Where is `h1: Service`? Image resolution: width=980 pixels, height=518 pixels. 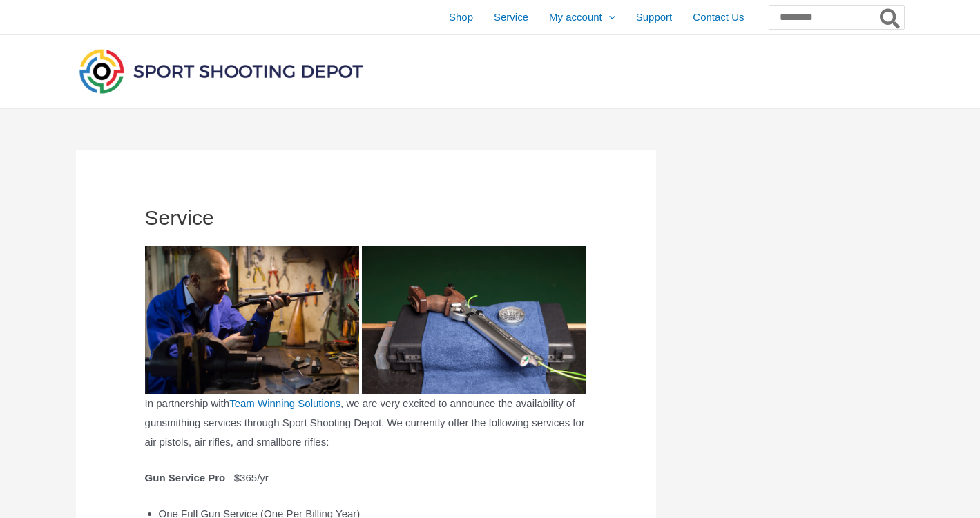 h1: Service is located at coordinates (366, 218).